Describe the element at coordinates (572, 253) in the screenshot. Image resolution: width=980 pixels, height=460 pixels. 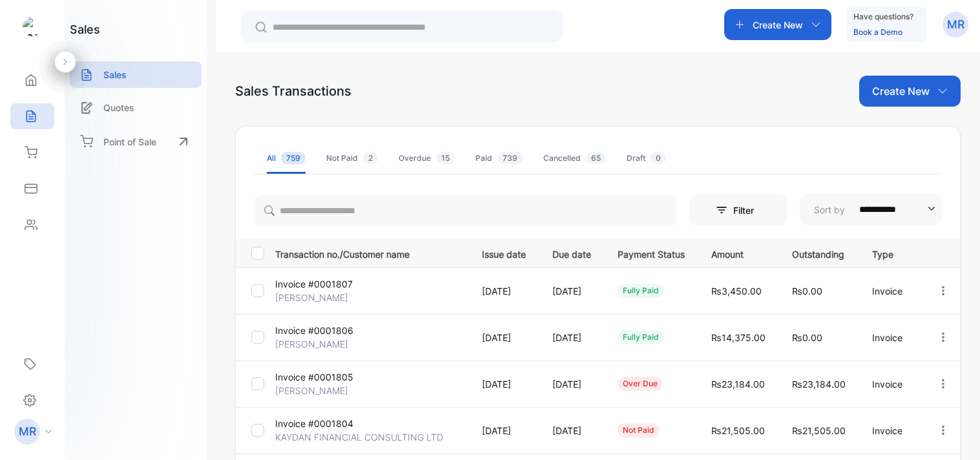
I see `p: Due date` at that location.